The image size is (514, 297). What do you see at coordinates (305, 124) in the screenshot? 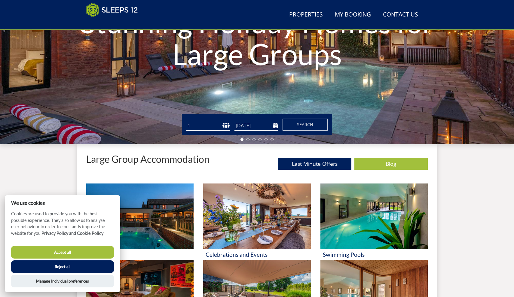
I see `span: Search` at bounding box center [305, 124].